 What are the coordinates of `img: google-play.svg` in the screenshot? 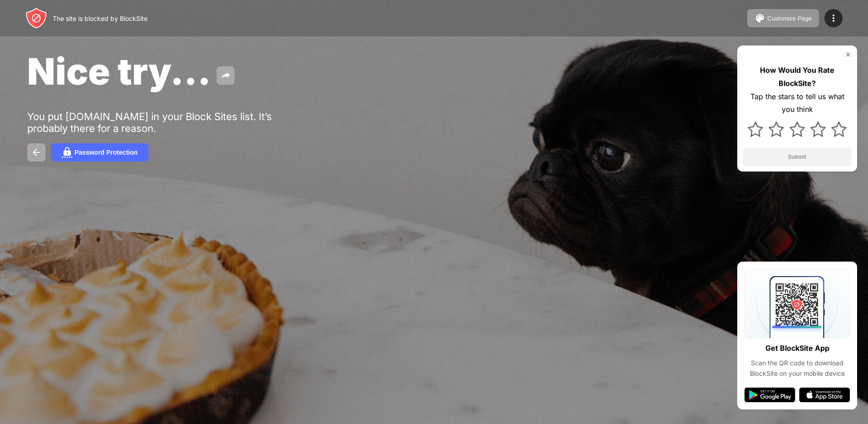 It's located at (770, 395).